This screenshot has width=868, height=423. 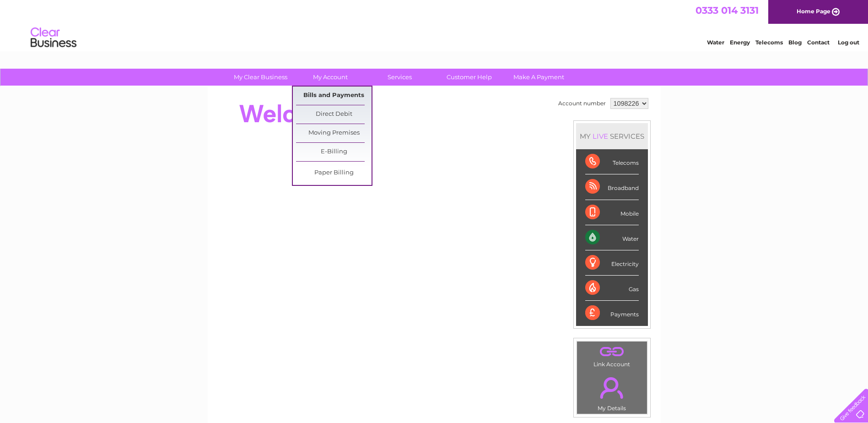 What do you see at coordinates (612, 136) in the screenshot?
I see `div: MY SERVICES` at bounding box center [612, 136].